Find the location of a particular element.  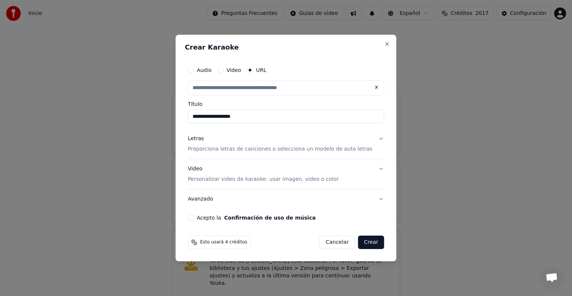

button: Crear is located at coordinates (371, 242).